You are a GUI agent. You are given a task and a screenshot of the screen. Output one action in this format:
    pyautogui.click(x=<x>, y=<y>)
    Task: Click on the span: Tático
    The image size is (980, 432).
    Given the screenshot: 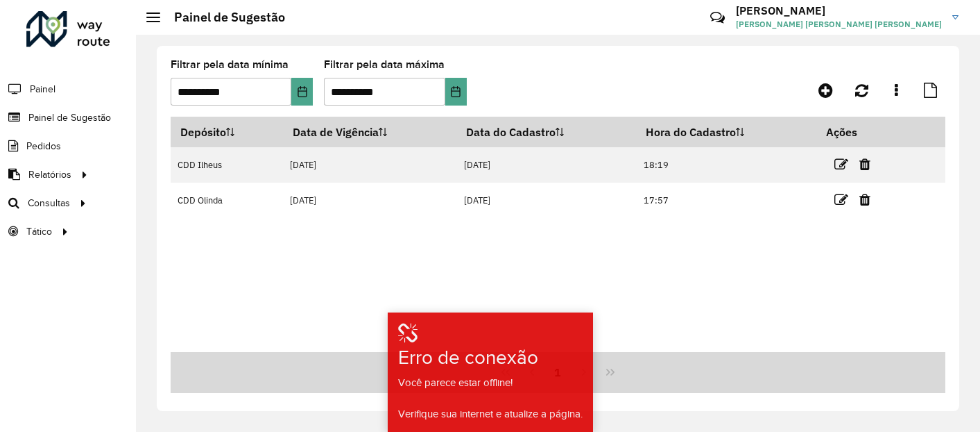 What is the action you would take?
    pyautogui.click(x=39, y=231)
    